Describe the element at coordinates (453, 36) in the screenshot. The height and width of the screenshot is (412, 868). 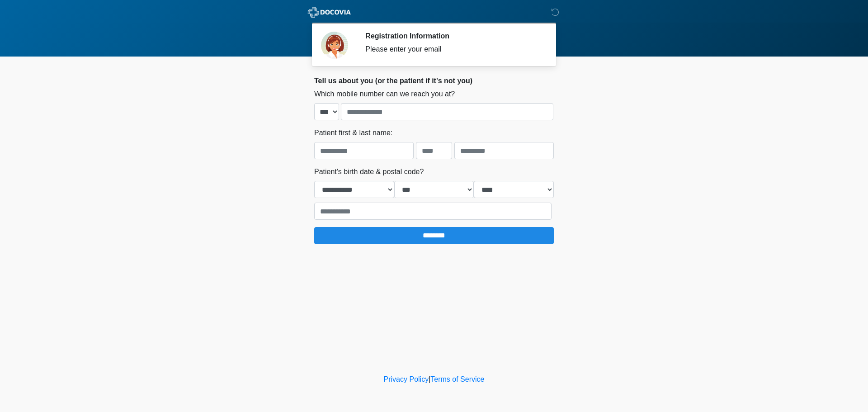
I see `h2: Registration Information` at that location.